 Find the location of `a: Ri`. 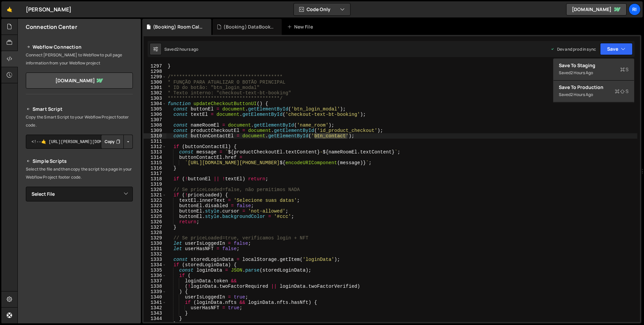

a: Ri is located at coordinates (635, 9).